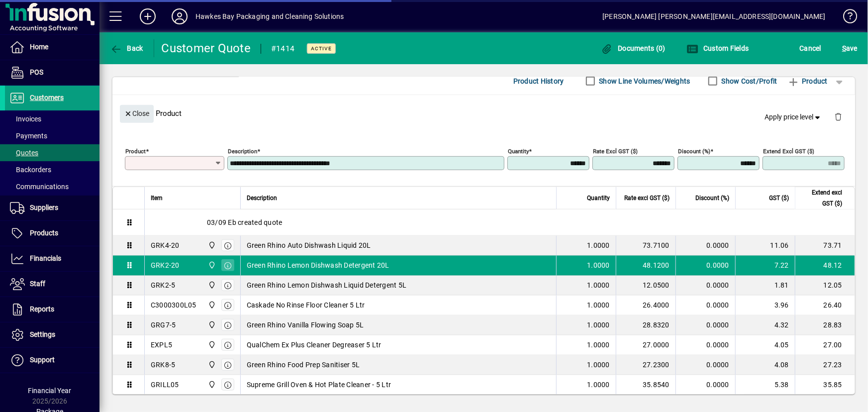 The height and width of the screenshot is (412, 868). I want to click on a: Staff, so click(53, 285).